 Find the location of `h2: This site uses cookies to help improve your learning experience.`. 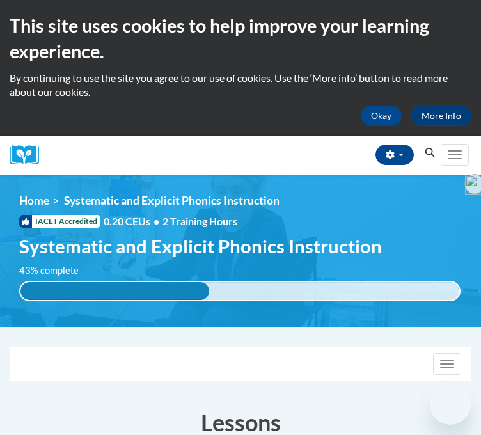

h2: This site uses cookies to help improve your learning experience. is located at coordinates (241, 38).